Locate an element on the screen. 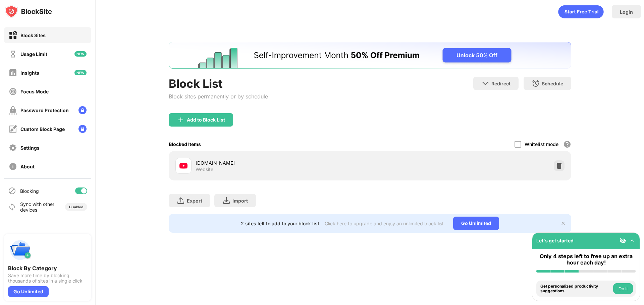  div: Redirect is located at coordinates (501, 83).